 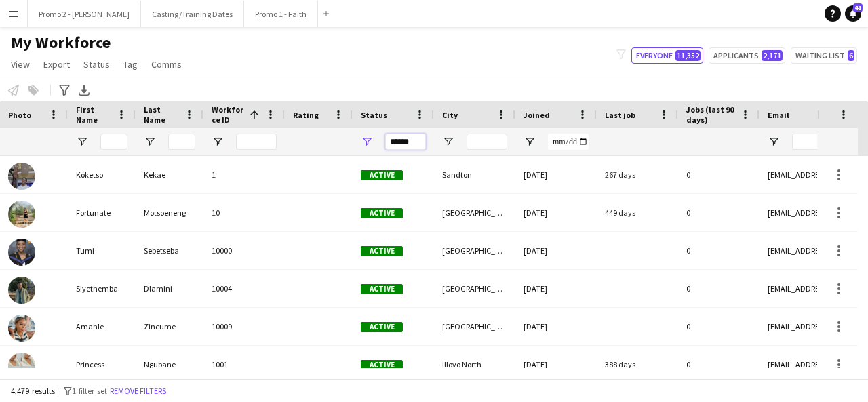 I want to click on input: Workforce ID Filter Input, so click(x=256, y=142).